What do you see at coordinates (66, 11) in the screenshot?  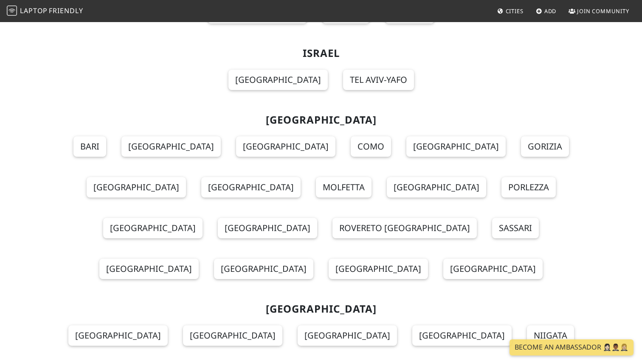 I see `span: Friendly` at bounding box center [66, 11].